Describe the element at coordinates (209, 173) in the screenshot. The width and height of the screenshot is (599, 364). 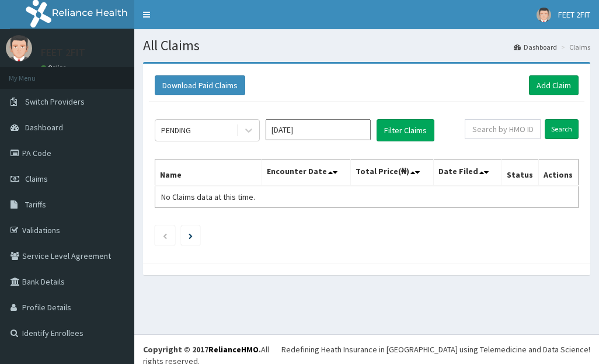
I see `th: Name` at that location.